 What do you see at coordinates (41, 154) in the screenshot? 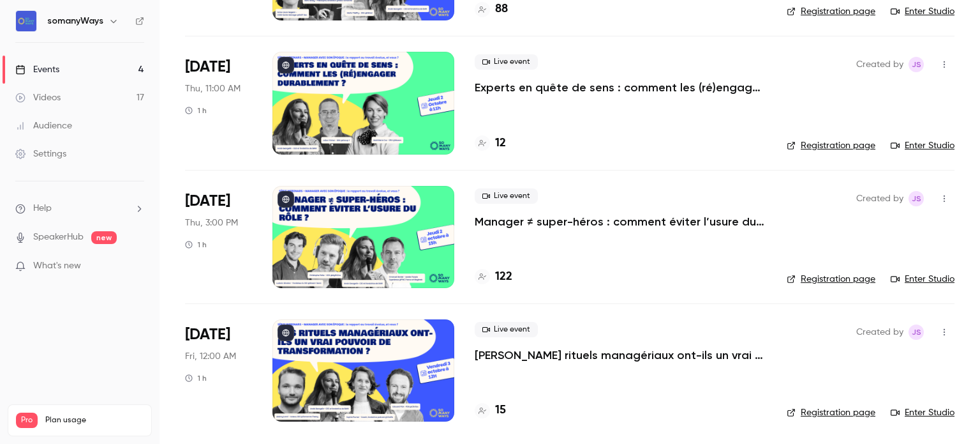
I see `div: Settings` at bounding box center [41, 154].